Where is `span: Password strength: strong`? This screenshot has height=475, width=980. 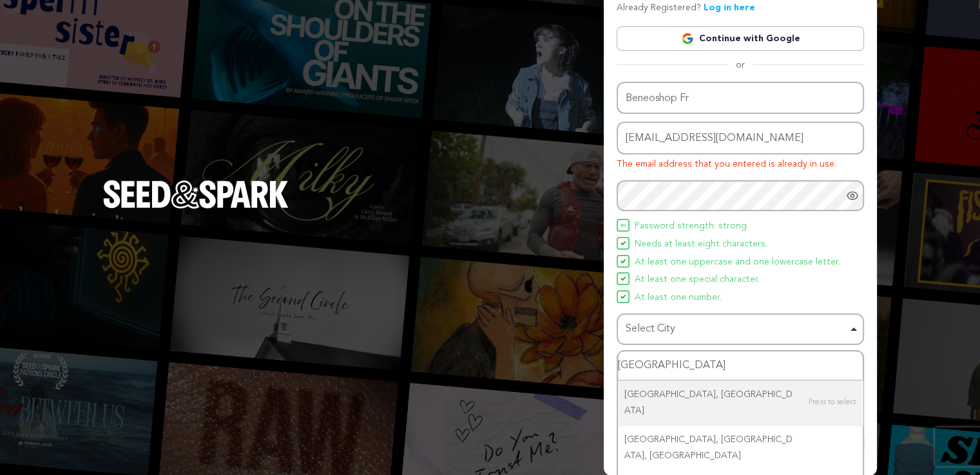
span: Password strength: strong is located at coordinates (691, 227).